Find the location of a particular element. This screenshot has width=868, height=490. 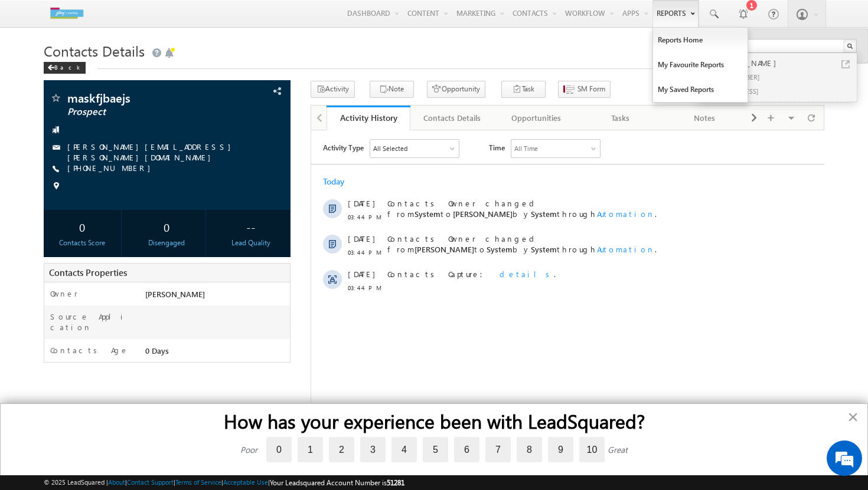

span: Your Leadsquared Account Number is is located at coordinates (337, 483).